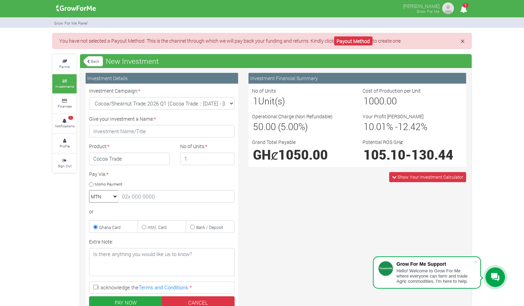  Describe the element at coordinates (274, 142) in the screenshot. I see `label: Grand Total Payable` at that location.